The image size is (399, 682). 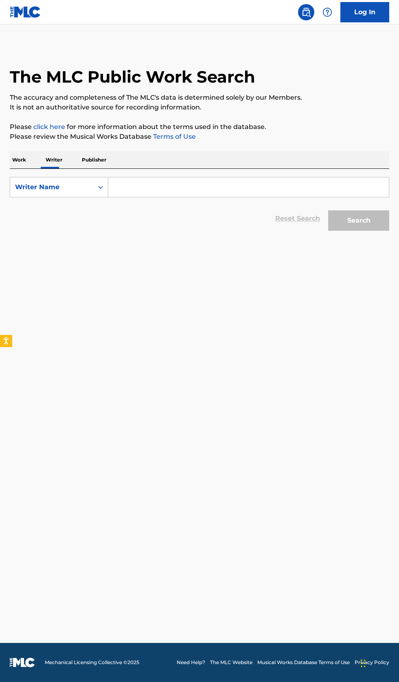 What do you see at coordinates (132, 77) in the screenshot?
I see `h1: The MLC Public Work Search` at bounding box center [132, 77].